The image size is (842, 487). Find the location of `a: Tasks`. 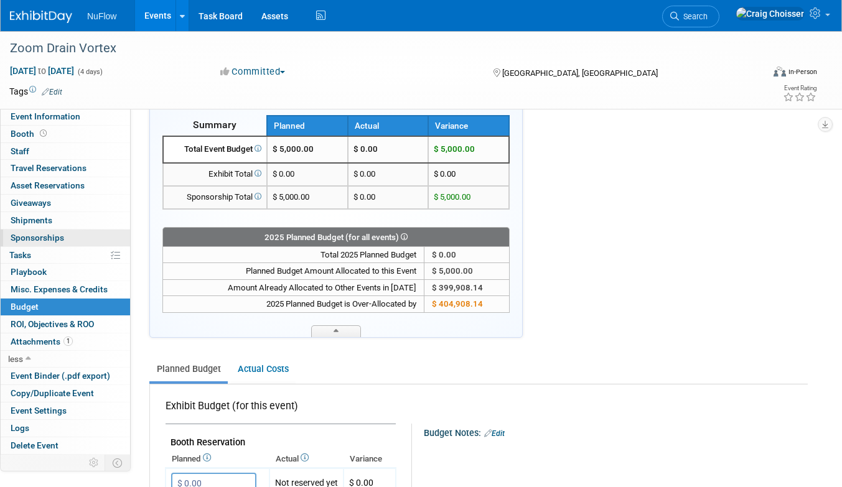

a: Tasks is located at coordinates (65, 255).